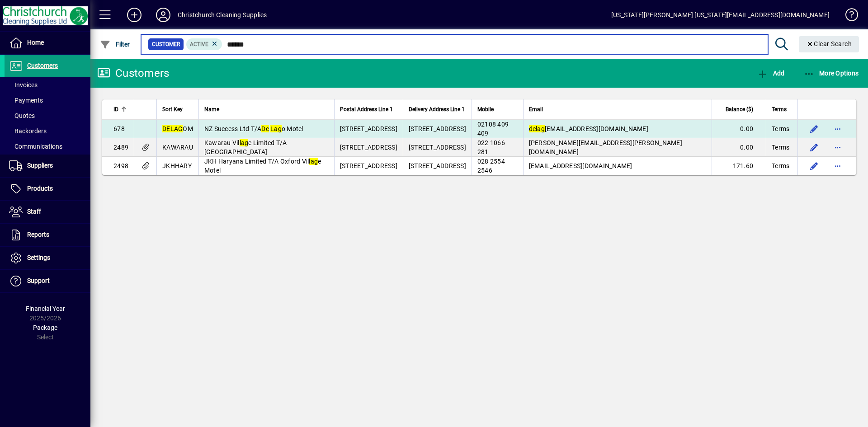 This screenshot has width=868, height=427. What do you see at coordinates (47, 43) in the screenshot?
I see `a: Home` at bounding box center [47, 43].